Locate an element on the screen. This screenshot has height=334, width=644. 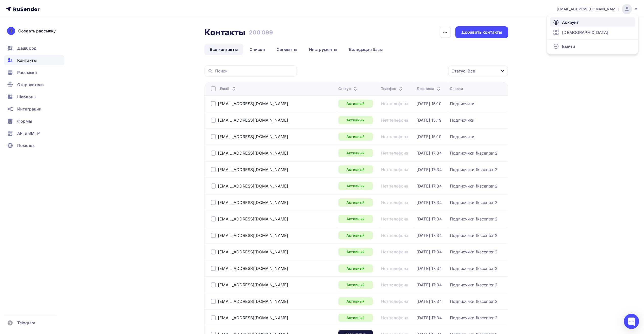
span: Рассылки is located at coordinates (27, 73).